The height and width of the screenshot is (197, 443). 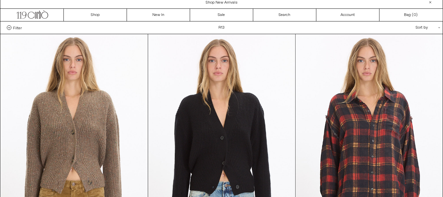 What do you see at coordinates (17, 28) in the screenshot?
I see `span: Filter` at bounding box center [17, 28].